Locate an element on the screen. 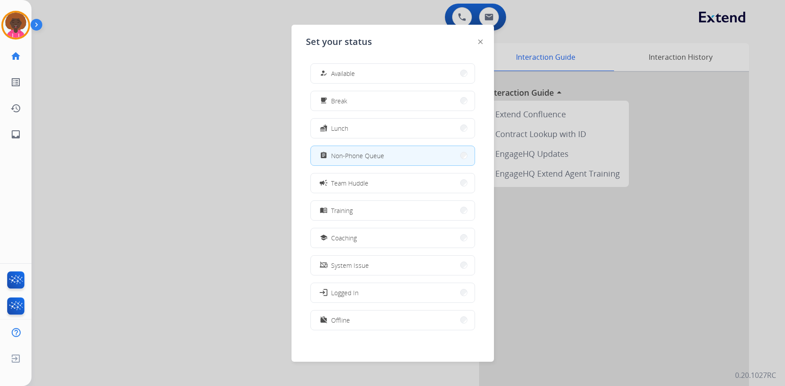 This screenshot has width=785, height=386. span: Coaching is located at coordinates (344, 238).